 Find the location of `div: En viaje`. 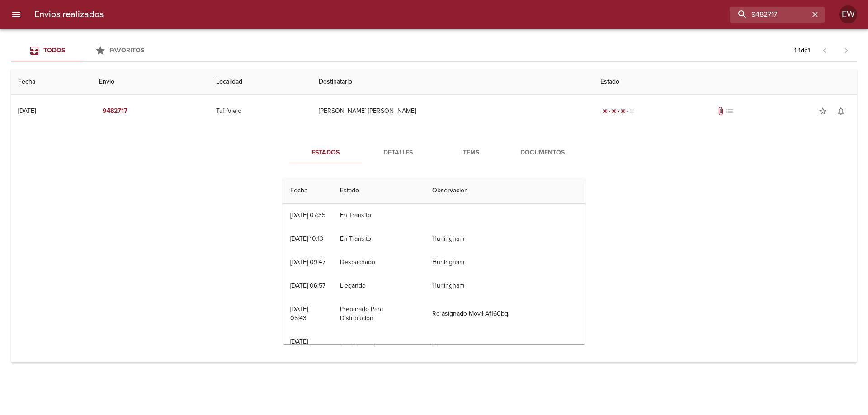

div: En viaje is located at coordinates (619, 111).